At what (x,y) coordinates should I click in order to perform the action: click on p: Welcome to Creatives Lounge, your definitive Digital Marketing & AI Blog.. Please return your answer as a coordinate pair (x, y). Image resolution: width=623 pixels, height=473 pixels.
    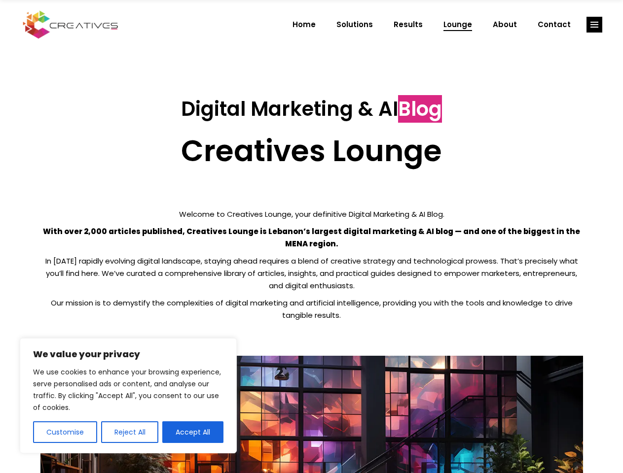
    Looking at the image, I should click on (312, 214).